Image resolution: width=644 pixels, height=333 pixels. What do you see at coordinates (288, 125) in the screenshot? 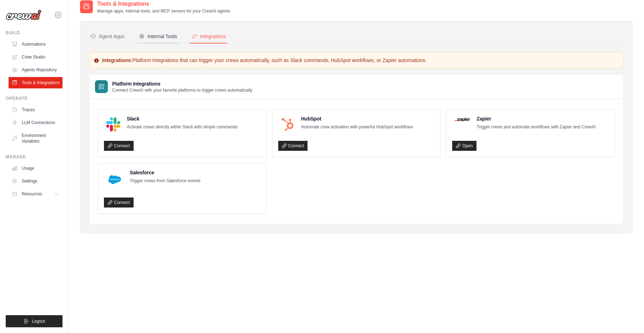
I see `img: HubSpot Logo` at bounding box center [288, 125].